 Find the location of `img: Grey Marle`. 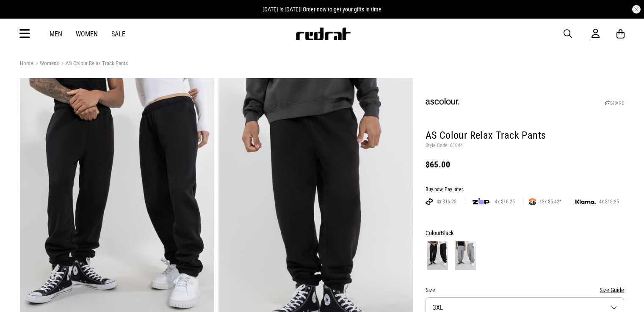

img: Grey Marle is located at coordinates (465, 256).